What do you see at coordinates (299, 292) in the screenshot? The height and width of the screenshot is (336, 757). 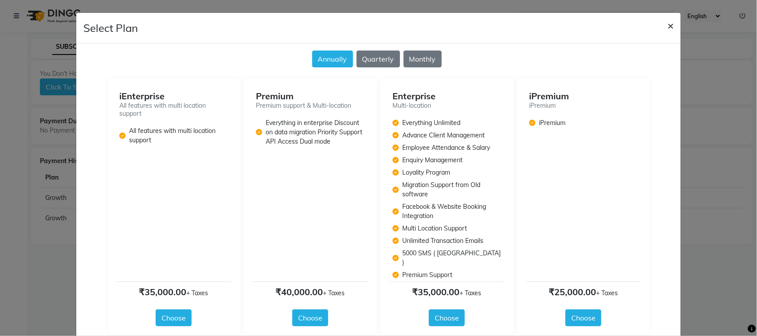 I see `span: ₹40,000.00` at bounding box center [299, 292].